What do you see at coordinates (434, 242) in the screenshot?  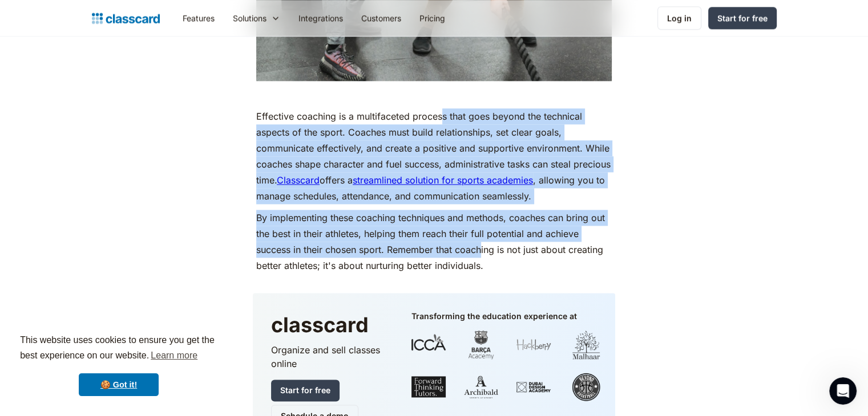 I see `p: By implementing these coaching techniques and methods, coaches can bring out the best in their at...` at bounding box center [434, 242].